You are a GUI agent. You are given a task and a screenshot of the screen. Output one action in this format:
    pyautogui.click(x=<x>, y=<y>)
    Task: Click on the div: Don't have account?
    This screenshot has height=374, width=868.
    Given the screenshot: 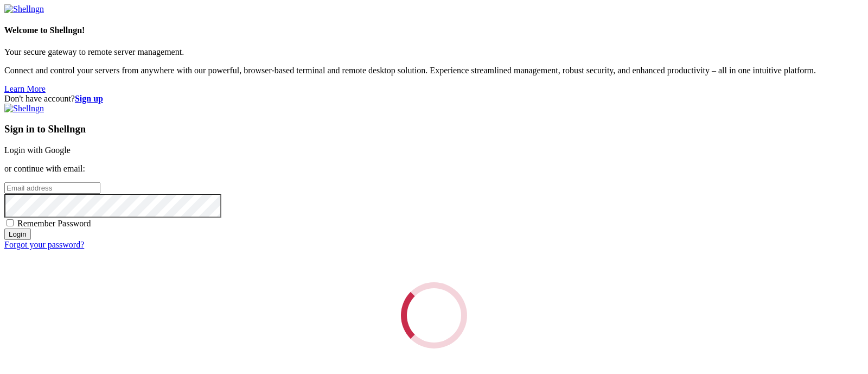 What is the action you would take?
    pyautogui.click(x=434, y=99)
    